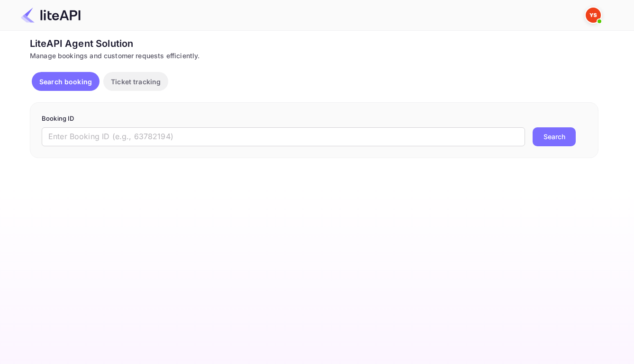 The width and height of the screenshot is (634, 364). I want to click on p: Ticket tracking, so click(136, 81).